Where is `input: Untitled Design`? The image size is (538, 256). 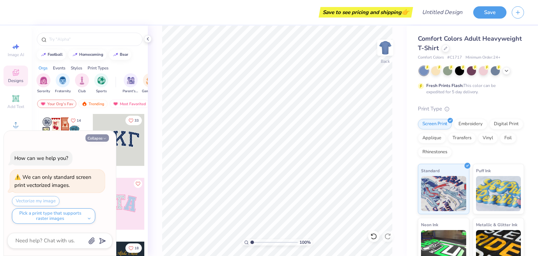
input: Untitled Design is located at coordinates (442, 12).